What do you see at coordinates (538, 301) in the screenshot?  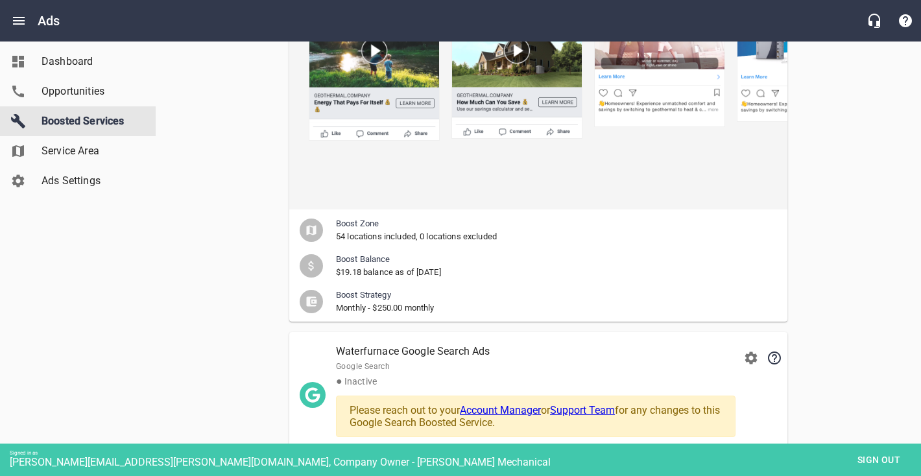 I see `div: Boost StrategyMonthly - $250.00 monthly` at bounding box center [538, 301].